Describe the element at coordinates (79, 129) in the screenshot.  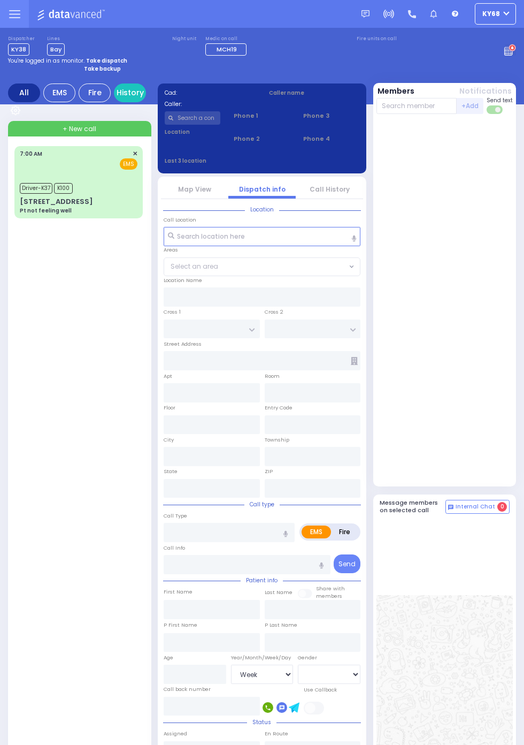
I see `span: + New call` at that location.